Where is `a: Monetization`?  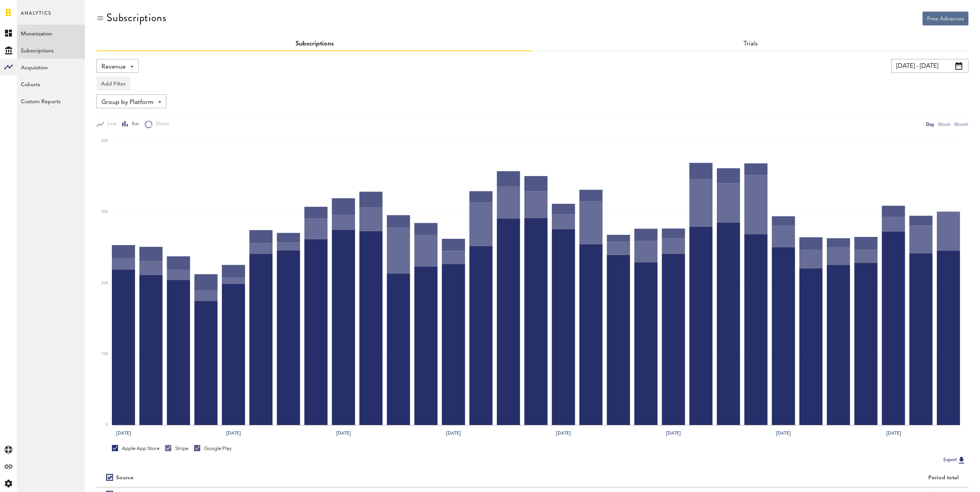 a: Monetization is located at coordinates (51, 33).